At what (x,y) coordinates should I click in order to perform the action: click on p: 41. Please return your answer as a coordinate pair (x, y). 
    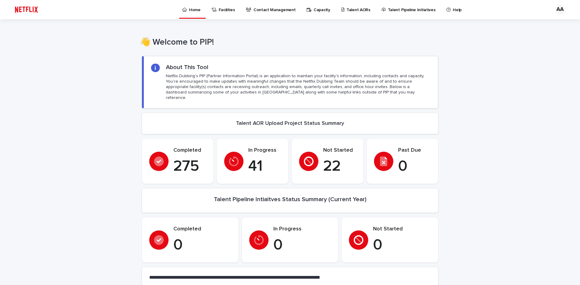
    Looking at the image, I should click on (265, 167).